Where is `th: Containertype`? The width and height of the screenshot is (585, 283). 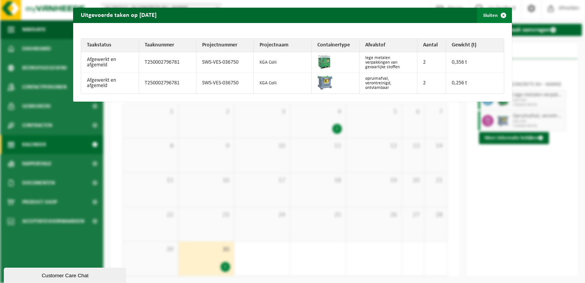
th: Containertype is located at coordinates (336, 45).